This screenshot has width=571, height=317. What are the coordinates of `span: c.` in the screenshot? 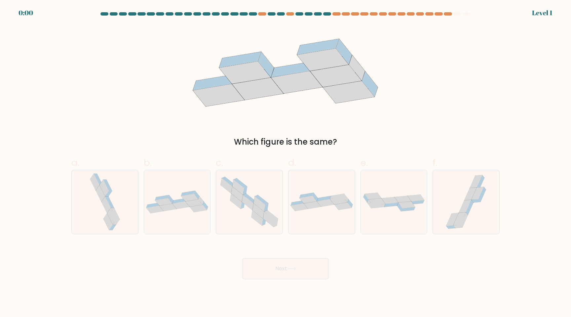 It's located at (219, 162).